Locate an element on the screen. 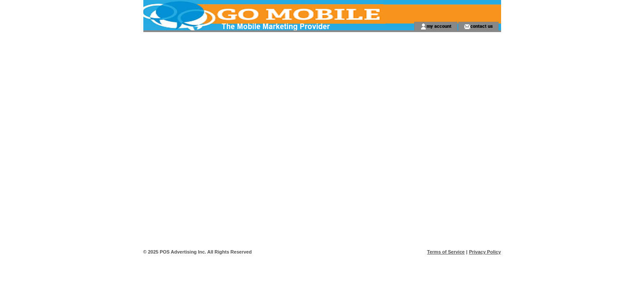 The image size is (644, 304). a: Terms of Service is located at coordinates (446, 252).